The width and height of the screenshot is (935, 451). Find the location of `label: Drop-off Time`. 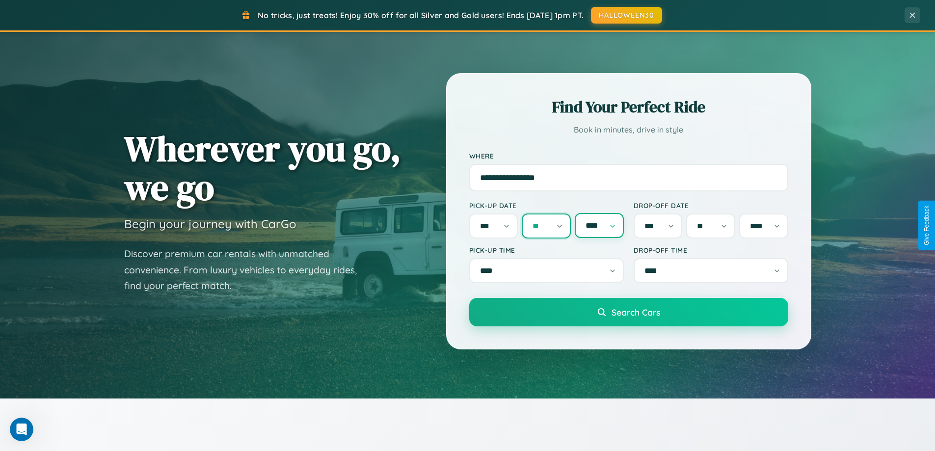

label: Drop-off Time is located at coordinates (711, 250).